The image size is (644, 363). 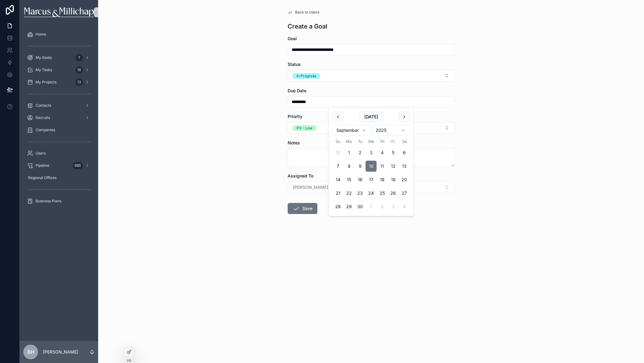 What do you see at coordinates (79, 57) in the screenshot?
I see `div: 7` at bounding box center [79, 57].